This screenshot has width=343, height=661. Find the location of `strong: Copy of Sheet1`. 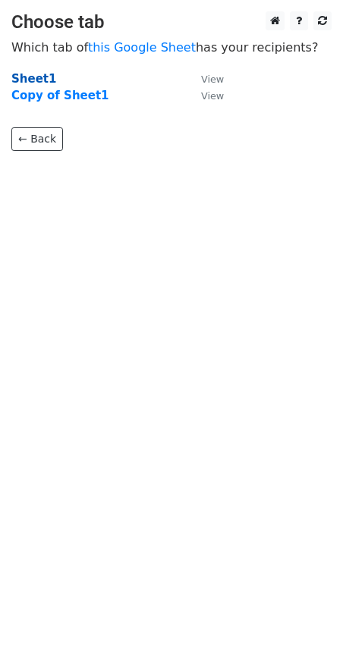

strong: Copy of Sheet1 is located at coordinates (60, 96).